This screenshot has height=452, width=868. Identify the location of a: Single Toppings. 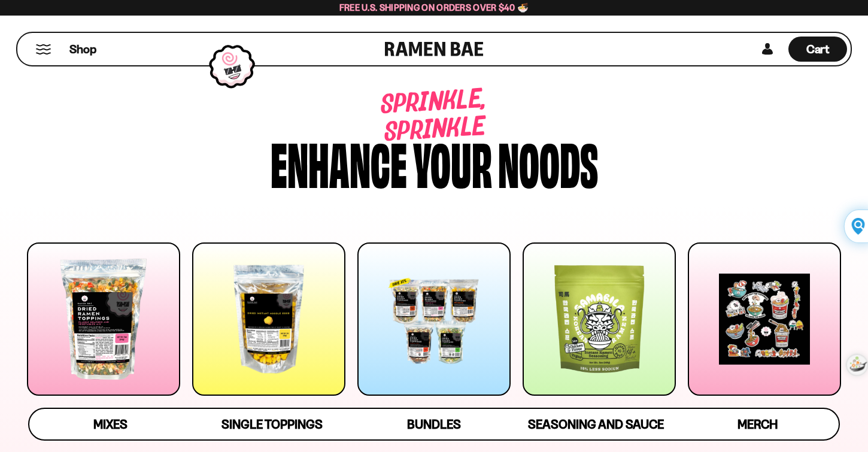
(272, 423).